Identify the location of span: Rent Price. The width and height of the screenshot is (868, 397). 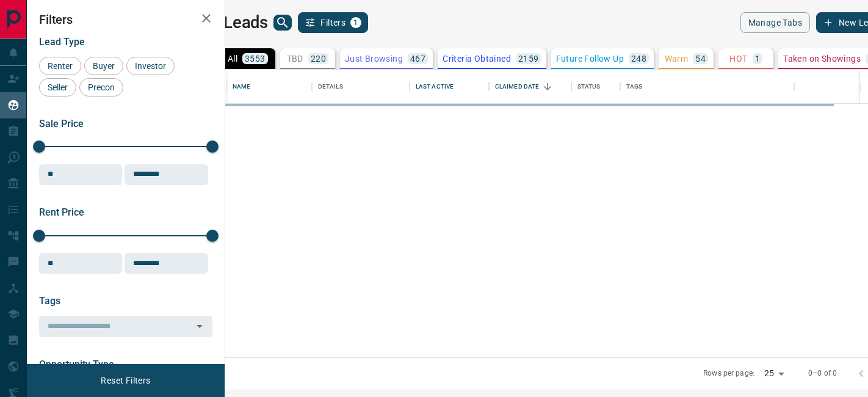
(61, 212).